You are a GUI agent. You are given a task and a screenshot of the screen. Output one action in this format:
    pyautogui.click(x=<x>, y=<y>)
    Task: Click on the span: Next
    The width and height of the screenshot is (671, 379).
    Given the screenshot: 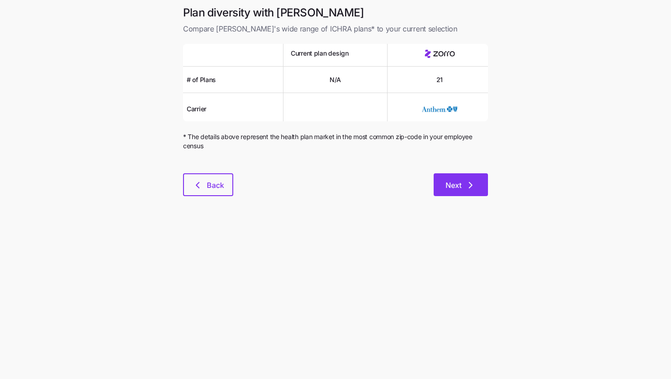 What is the action you would take?
    pyautogui.click(x=453, y=185)
    